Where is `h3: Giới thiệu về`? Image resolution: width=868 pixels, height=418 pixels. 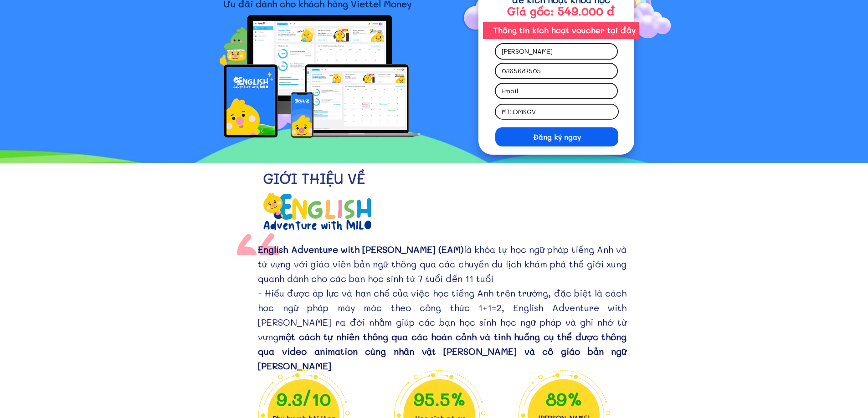 h3: Giới thiệu về is located at coordinates (316, 179).